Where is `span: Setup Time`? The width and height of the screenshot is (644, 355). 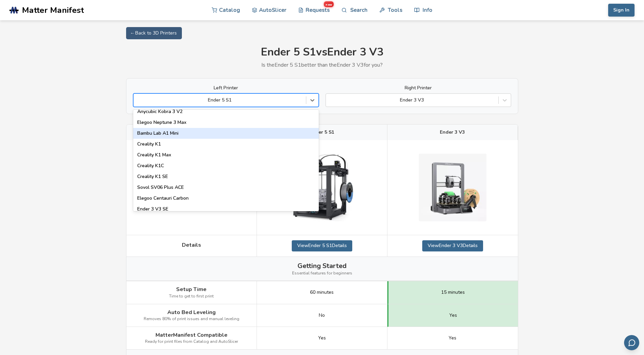 span: Setup Time is located at coordinates (191, 289).